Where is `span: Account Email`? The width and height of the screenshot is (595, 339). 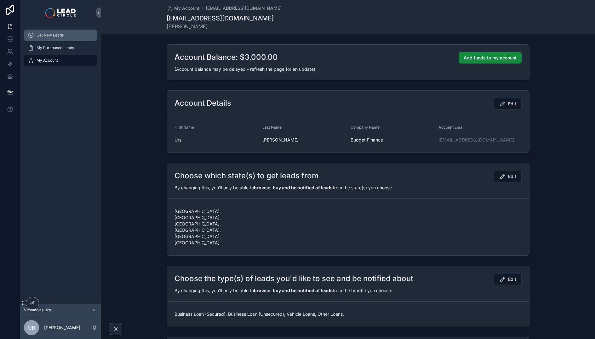
span: Account Email is located at coordinates (451, 127).